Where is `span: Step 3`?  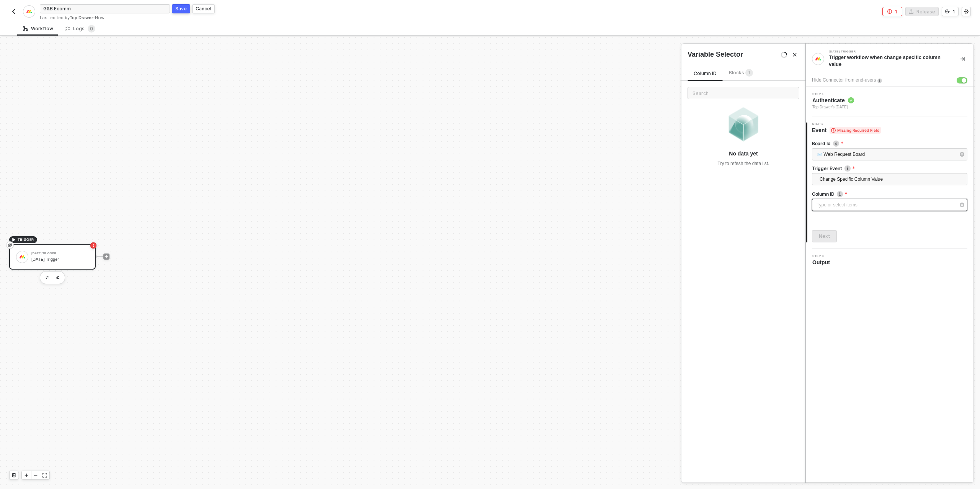 span: Step 3 is located at coordinates (822, 256).